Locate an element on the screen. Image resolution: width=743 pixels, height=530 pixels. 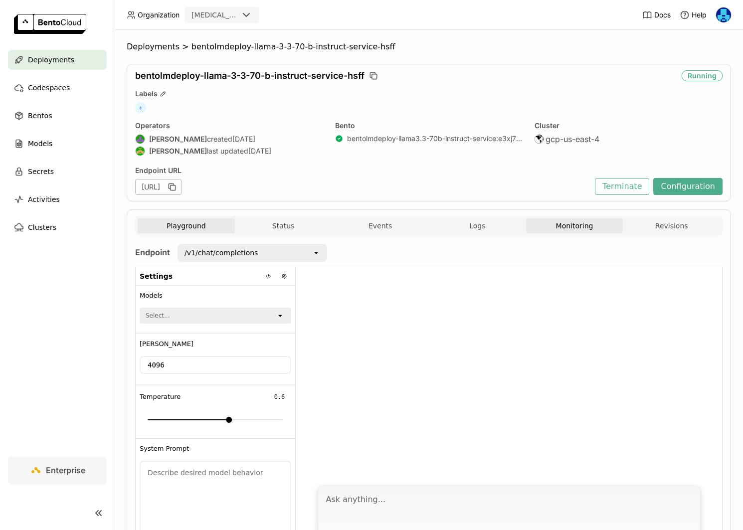
span: Temperature is located at coordinates (160, 397).